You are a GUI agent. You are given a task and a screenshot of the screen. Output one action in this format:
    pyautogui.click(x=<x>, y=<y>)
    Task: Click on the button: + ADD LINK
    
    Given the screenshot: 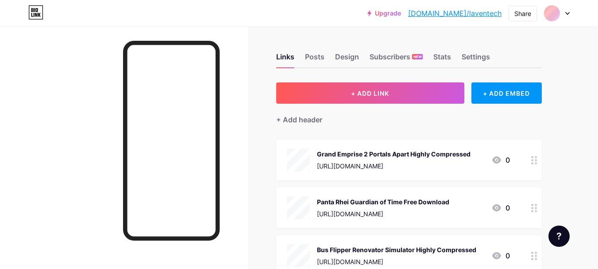 What is the action you would take?
    pyautogui.click(x=370, y=93)
    